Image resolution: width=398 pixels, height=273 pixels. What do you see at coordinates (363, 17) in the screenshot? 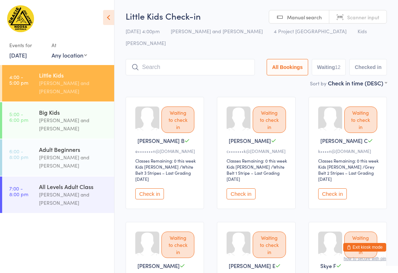
I see `span: Scanner input` at bounding box center [363, 17].